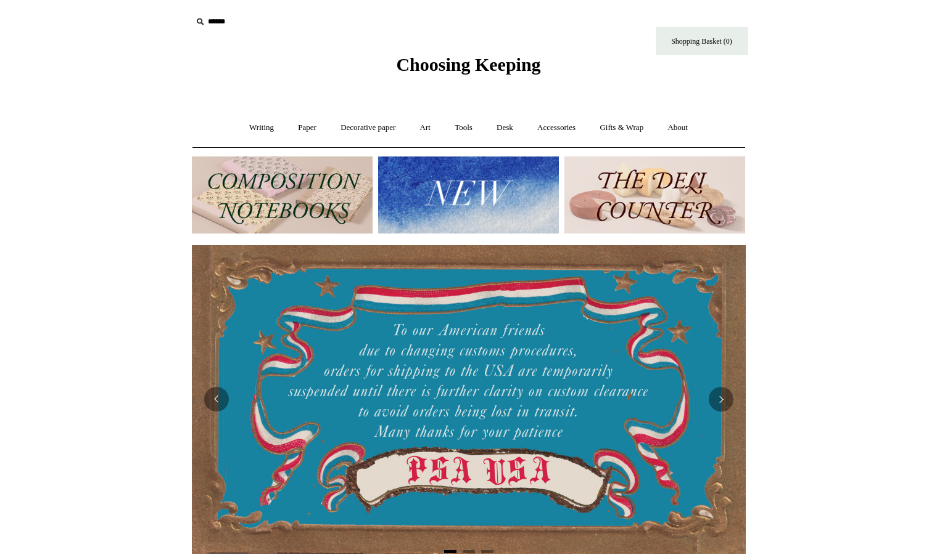 Image resolution: width=937 pixels, height=560 pixels. What do you see at coordinates (468, 400) in the screenshot?
I see `img: USA PSA .jpg__PID:33428022-6587-48b7-8b57-d7eefc91f15a` at bounding box center [468, 400].